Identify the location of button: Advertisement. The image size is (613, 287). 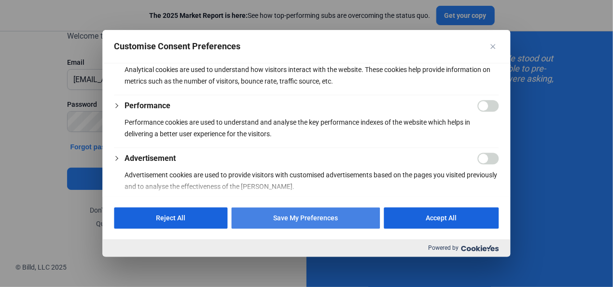
(151, 158).